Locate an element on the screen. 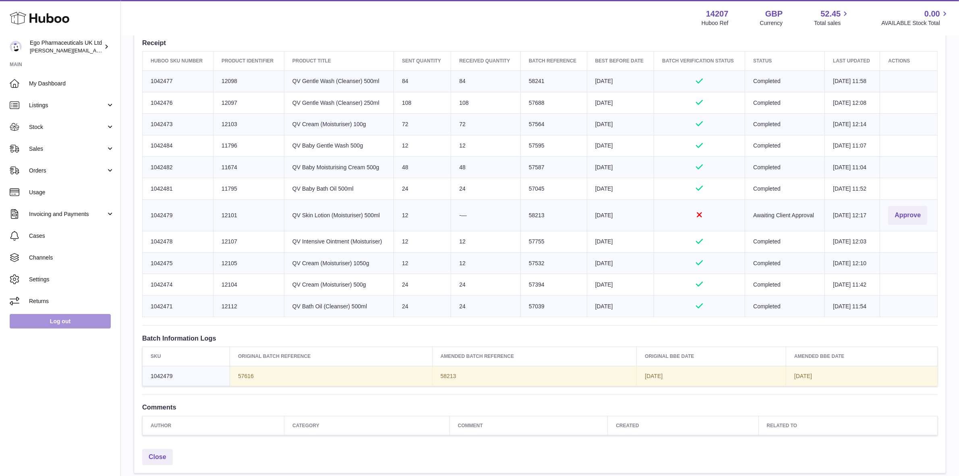 This screenshot has height=476, width=959. td: 1042484 is located at coordinates (178, 145).